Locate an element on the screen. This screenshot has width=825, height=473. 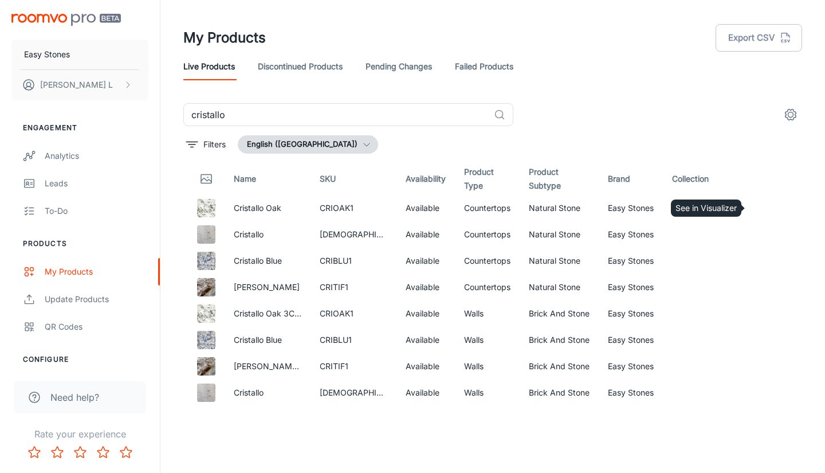
a: Cristallo Oak is located at coordinates (257, 207).